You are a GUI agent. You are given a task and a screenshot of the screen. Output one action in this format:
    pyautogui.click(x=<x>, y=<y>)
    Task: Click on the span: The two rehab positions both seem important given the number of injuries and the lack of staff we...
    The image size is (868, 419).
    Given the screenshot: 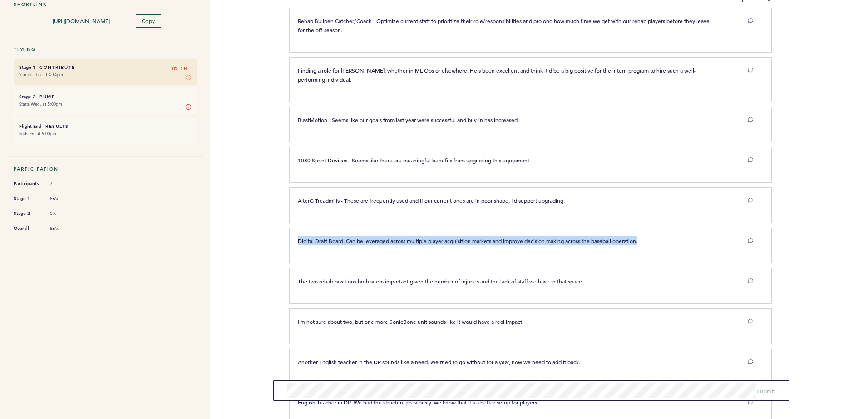 What is the action you would take?
    pyautogui.click(x=440, y=281)
    